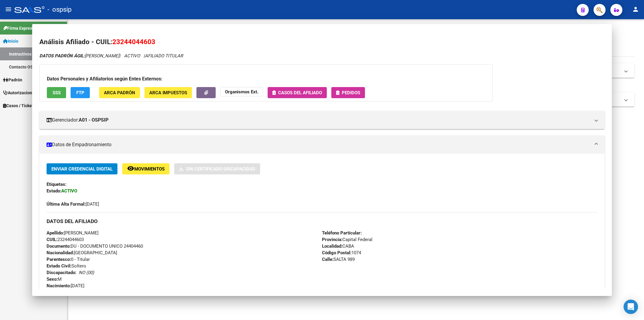 The width and height of the screenshot is (644, 320). Describe the element at coordinates (68, 259) in the screenshot. I see `span: 0 - Titular` at that location.